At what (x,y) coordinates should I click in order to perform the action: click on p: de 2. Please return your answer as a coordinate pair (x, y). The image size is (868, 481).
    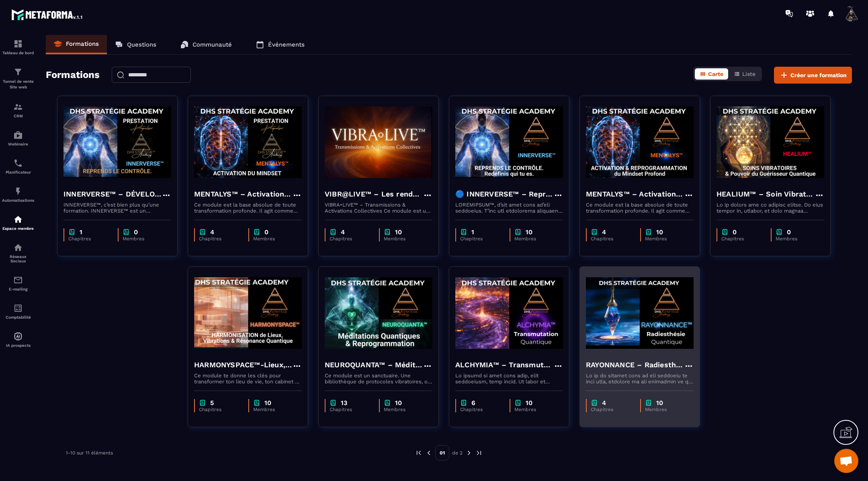
    Looking at the image, I should click on (457, 453).